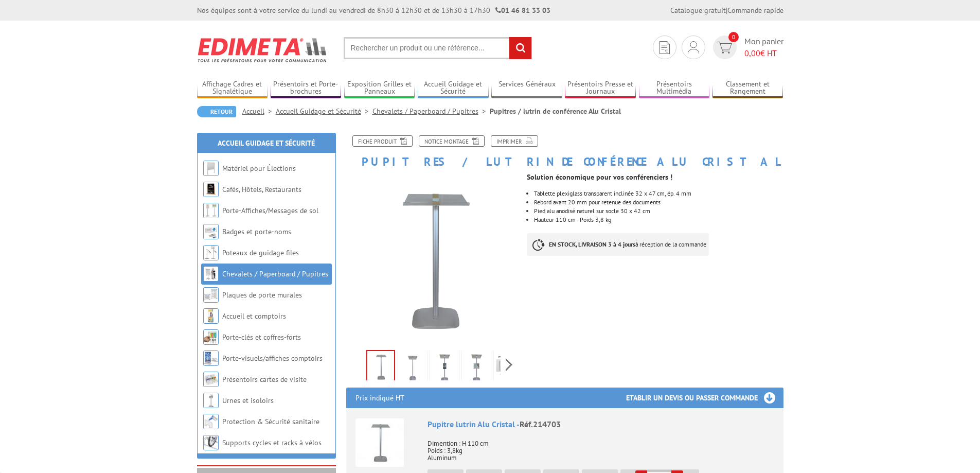 This screenshot has height=473, width=980. What do you see at coordinates (211, 337) in the screenshot?
I see `img: Porte-clés et coffres-forts` at bounding box center [211, 337].